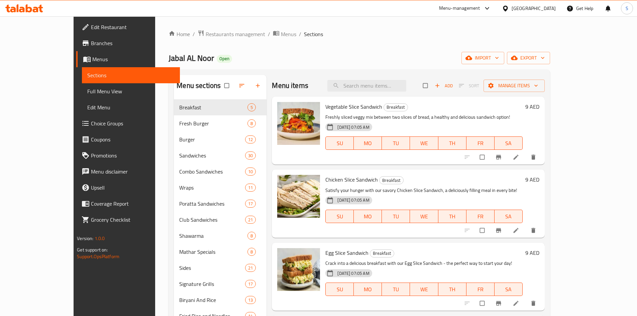  I want to click on span: Fresh Burger, so click(213, 123).